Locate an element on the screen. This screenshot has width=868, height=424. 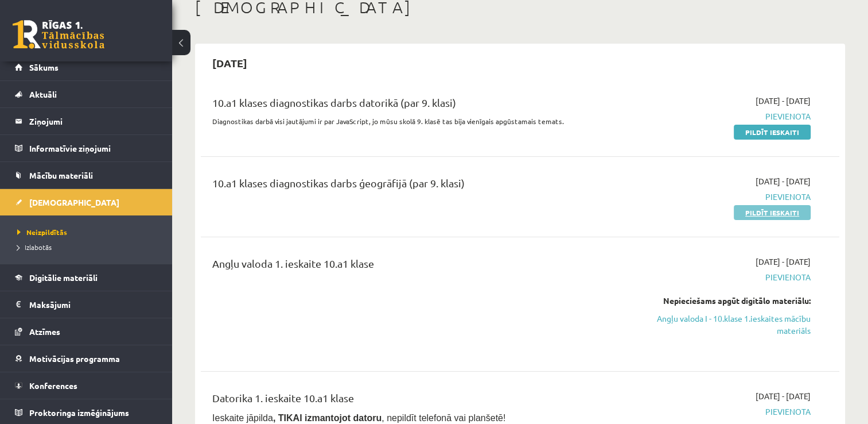
div: Datorika 1. ieskaite 10.a1 klase is located at coordinates (408, 400).